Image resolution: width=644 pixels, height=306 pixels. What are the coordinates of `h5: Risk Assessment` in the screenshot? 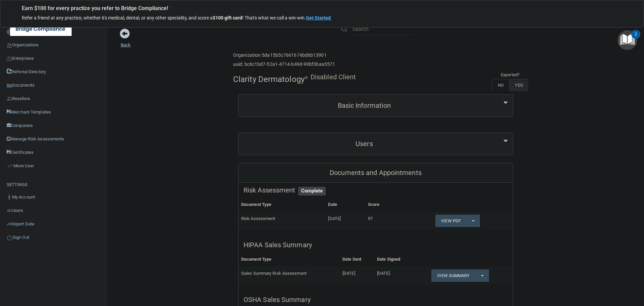 It's located at (376, 190).